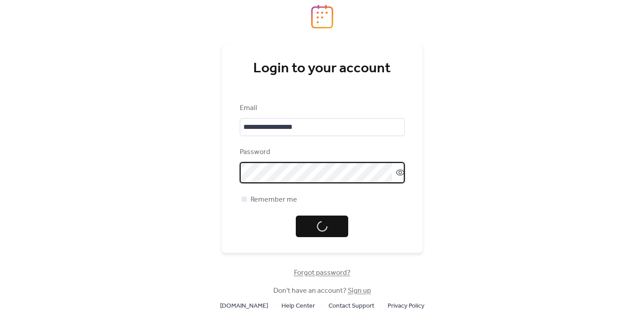 The image size is (644, 322). I want to click on a: Help Center, so click(298, 305).